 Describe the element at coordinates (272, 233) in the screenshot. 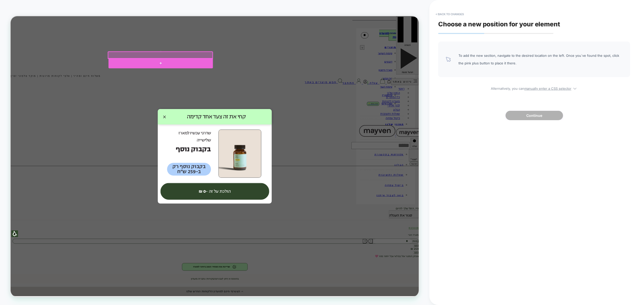

I see `button: הולכת על זה -0 ₪` at that location.